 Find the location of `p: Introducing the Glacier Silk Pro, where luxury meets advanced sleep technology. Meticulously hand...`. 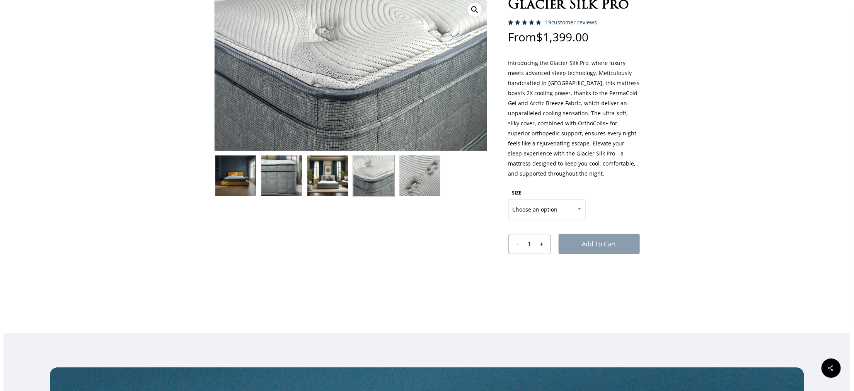

p: Introducing the Glacier Silk Pro, where luxury meets advanced sleep technology. Meticulously hand... is located at coordinates (574, 122).